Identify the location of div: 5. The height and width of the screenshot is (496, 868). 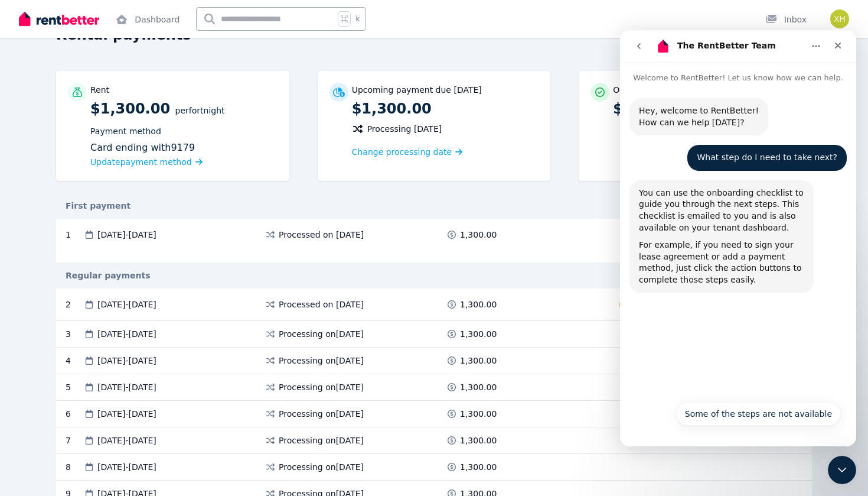
(74, 387).